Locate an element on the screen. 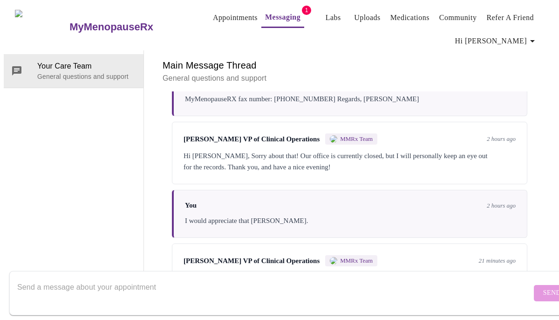  h3: MyMenopauseRx is located at coordinates (111, 27).